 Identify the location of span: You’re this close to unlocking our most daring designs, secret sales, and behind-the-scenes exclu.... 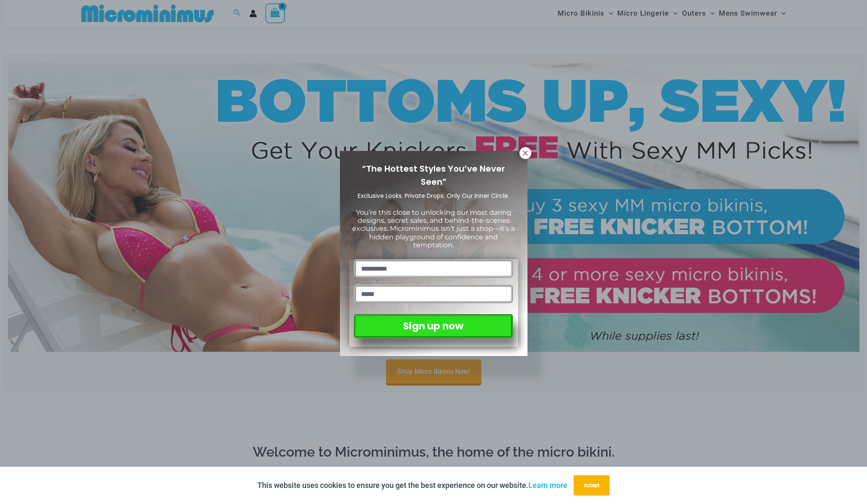
(434, 229).